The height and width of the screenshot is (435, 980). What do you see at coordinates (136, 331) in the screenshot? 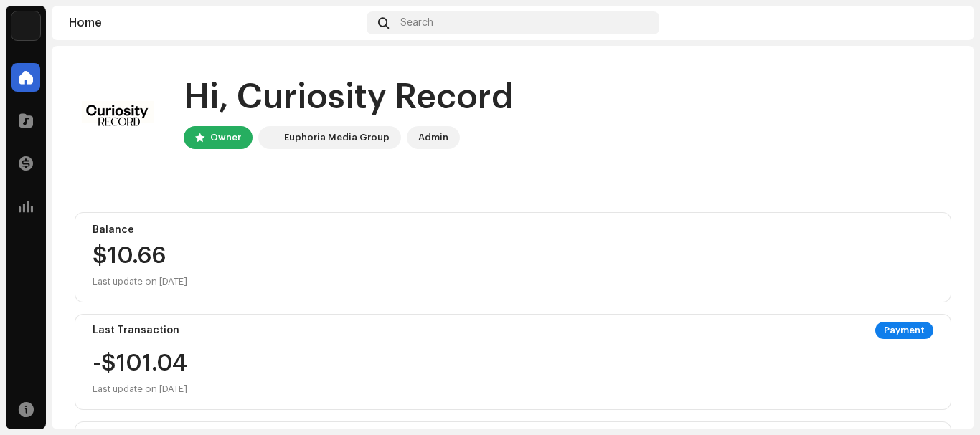
I see `div: Last Transaction` at bounding box center [136, 331].